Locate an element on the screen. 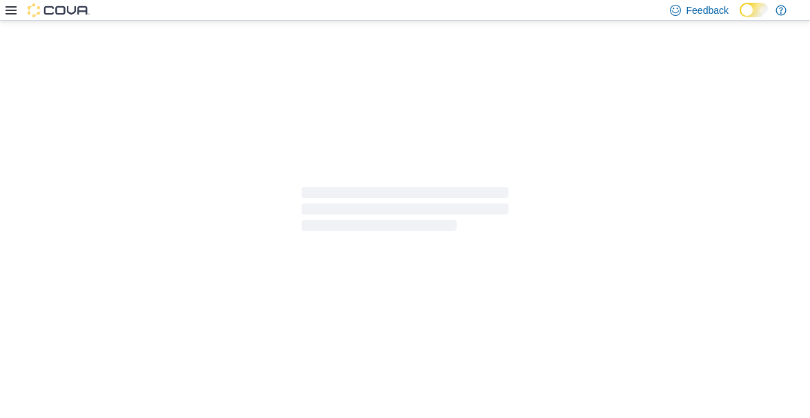 Image resolution: width=810 pixels, height=418 pixels. input: Dark Mode is located at coordinates (754, 10).